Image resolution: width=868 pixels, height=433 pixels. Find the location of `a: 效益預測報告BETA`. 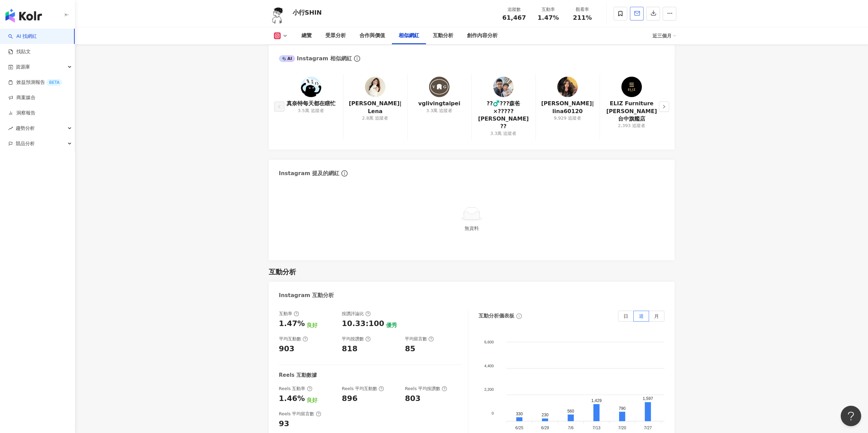

a: 效益預測報告BETA is located at coordinates (35, 82).